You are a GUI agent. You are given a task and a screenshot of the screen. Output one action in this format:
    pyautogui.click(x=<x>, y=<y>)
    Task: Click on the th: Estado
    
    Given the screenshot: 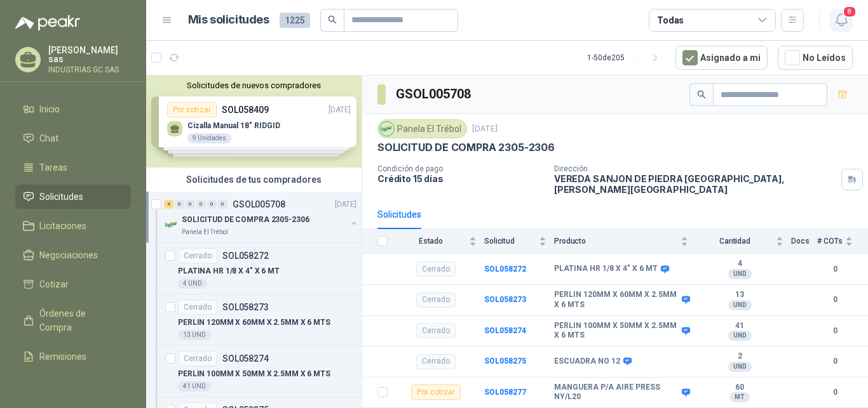 What is the action you would take?
    pyautogui.click(x=440, y=241)
    